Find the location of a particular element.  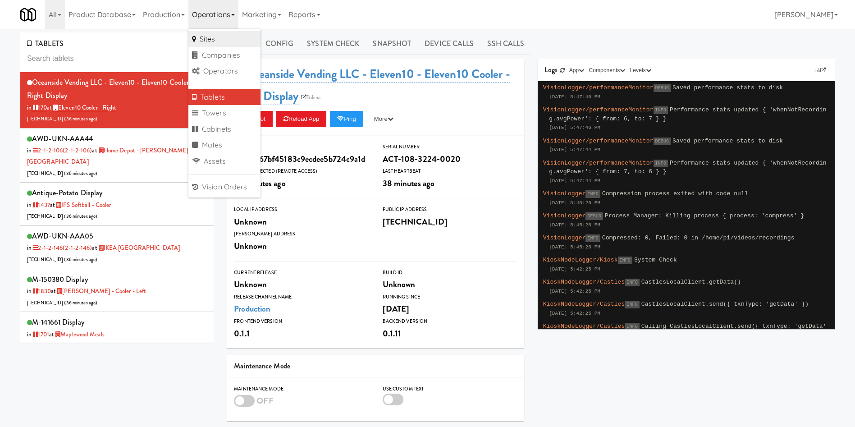

div: Last Heartbeat is located at coordinates (450, 171).